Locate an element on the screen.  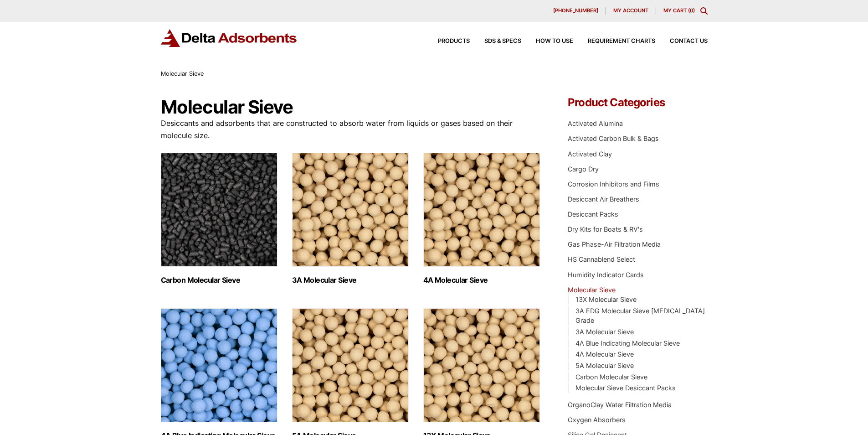
a: Requirement Charts is located at coordinates (614, 41).